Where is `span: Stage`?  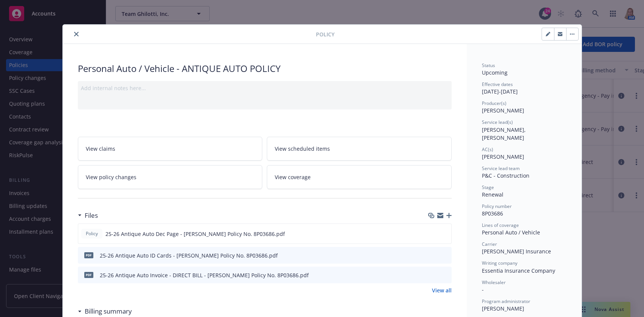
span: Stage is located at coordinates (488, 187).